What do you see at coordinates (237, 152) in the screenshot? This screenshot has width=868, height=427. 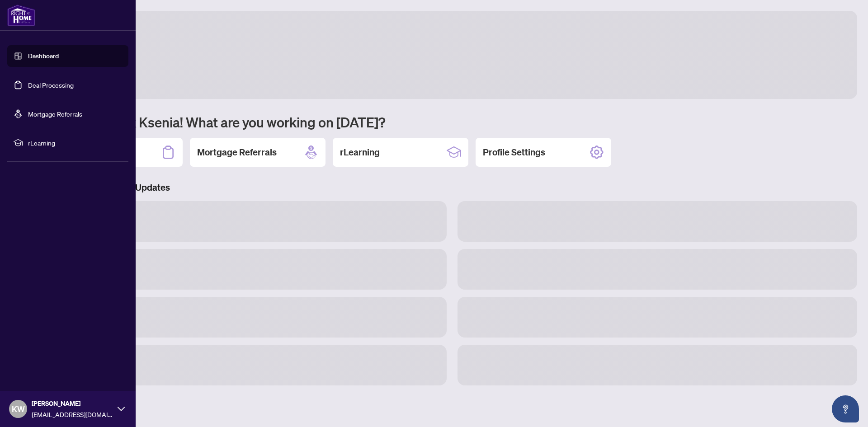 I see `h2: Mortgage Referrals` at bounding box center [237, 152].